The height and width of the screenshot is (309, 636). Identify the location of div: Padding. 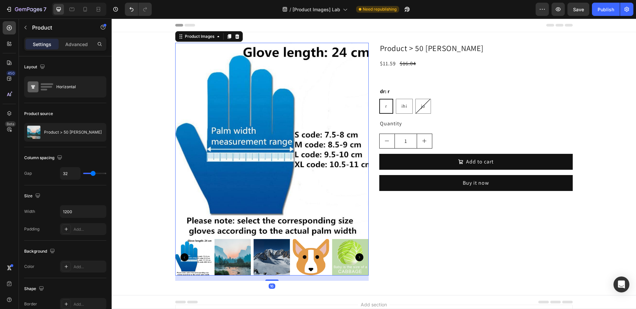
(32, 229).